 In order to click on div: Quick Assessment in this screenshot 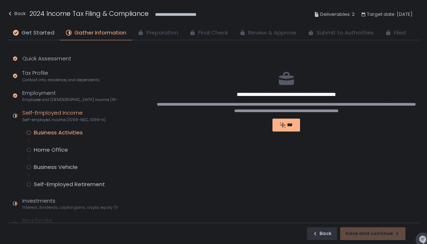, I will do `click(47, 59)`.